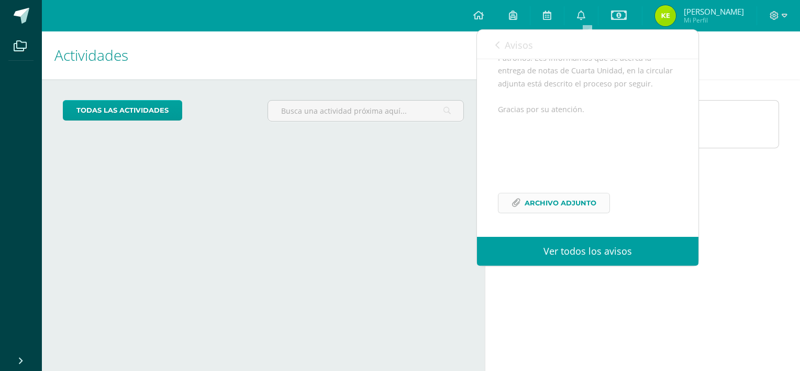  Describe the element at coordinates (560, 203) in the screenshot. I see `span: Archivo Adjunto` at that location.